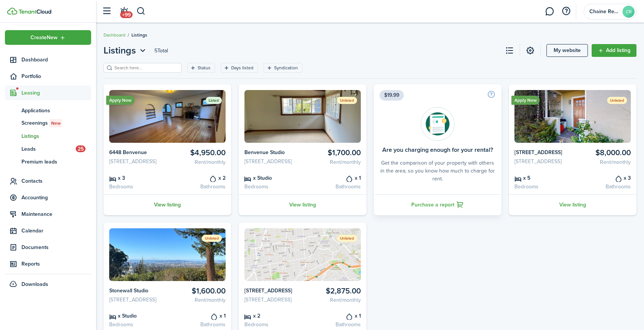  Describe the element at coordinates (272, 152) in the screenshot. I see `card-listing-title: Benvenue Studio` at that location.